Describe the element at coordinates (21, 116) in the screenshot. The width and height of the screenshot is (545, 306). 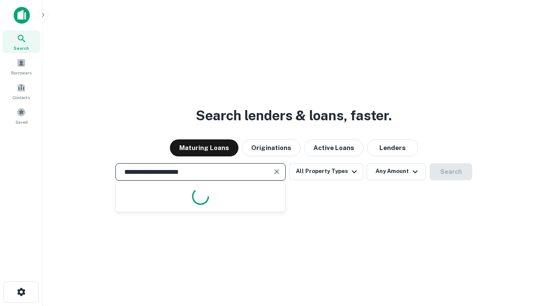
I see `div: Saved` at that location.